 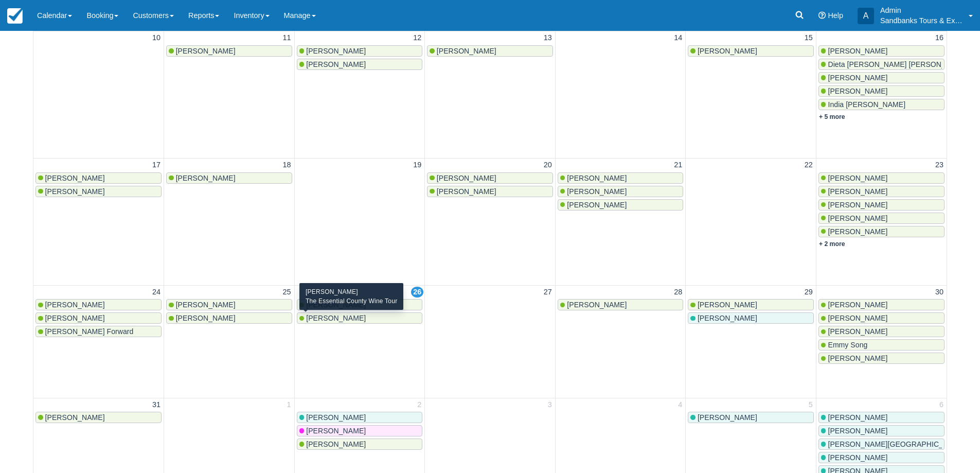 What do you see at coordinates (823, 15) in the screenshot?
I see `i: Help` at bounding box center [823, 15].